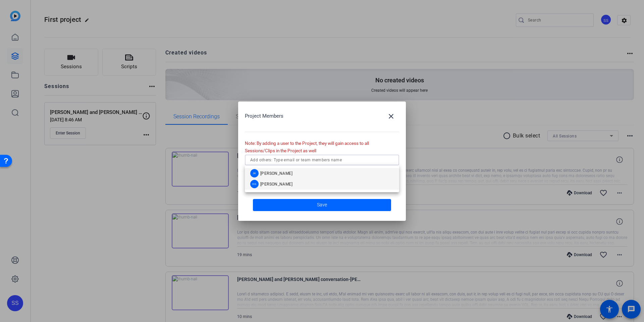  What do you see at coordinates (322, 160) in the screenshot?
I see `input: Add others: Type email or team members name` at bounding box center [322, 160].